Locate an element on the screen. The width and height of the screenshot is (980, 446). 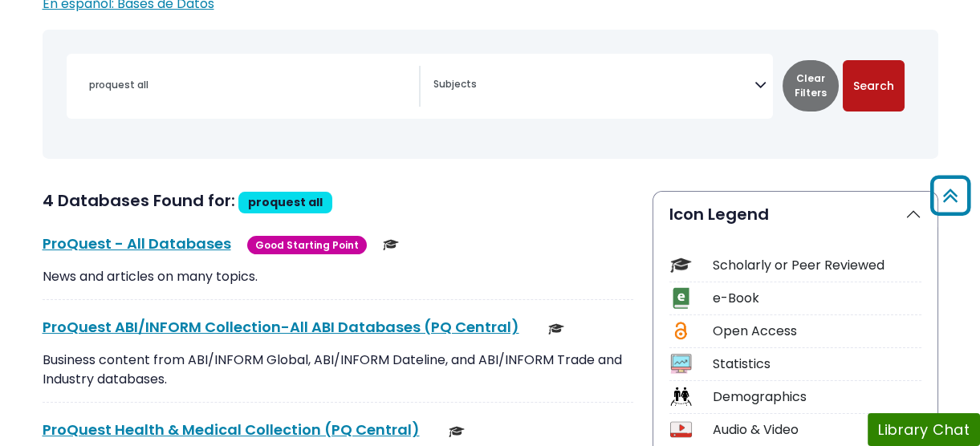
div: Audio & Video is located at coordinates (817, 430).